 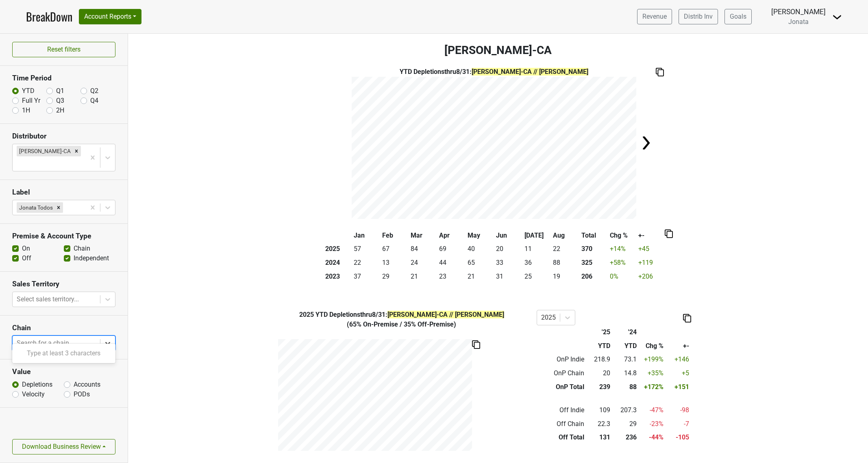 What do you see at coordinates (622, 263) in the screenshot?
I see `td: +58 %` at bounding box center [622, 263].